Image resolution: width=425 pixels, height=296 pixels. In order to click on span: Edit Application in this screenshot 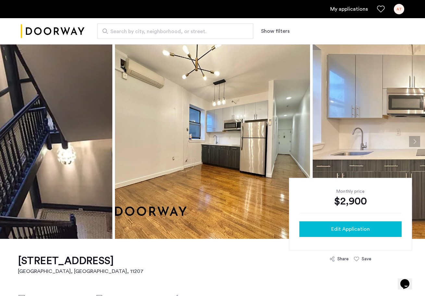, I will do `click(350, 229)`.